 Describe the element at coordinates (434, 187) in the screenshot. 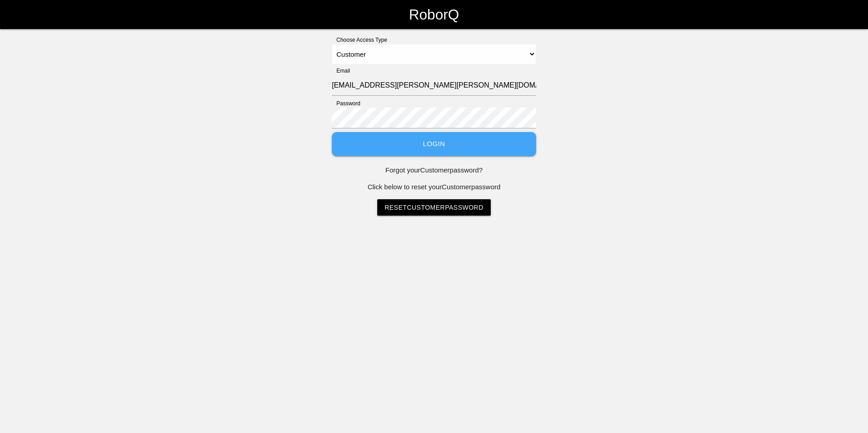

I see `p: Click below to reset your Customer password` at that location.